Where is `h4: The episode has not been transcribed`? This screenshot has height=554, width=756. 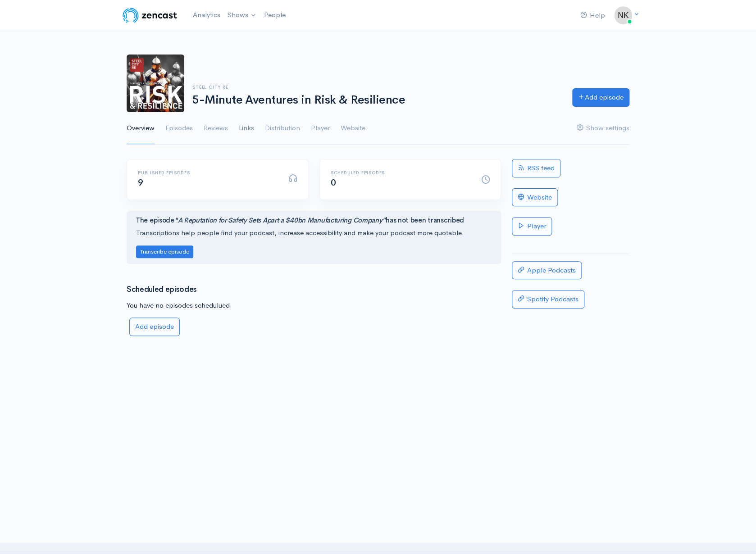 h4: The episode has not been transcribed is located at coordinates (313, 220).